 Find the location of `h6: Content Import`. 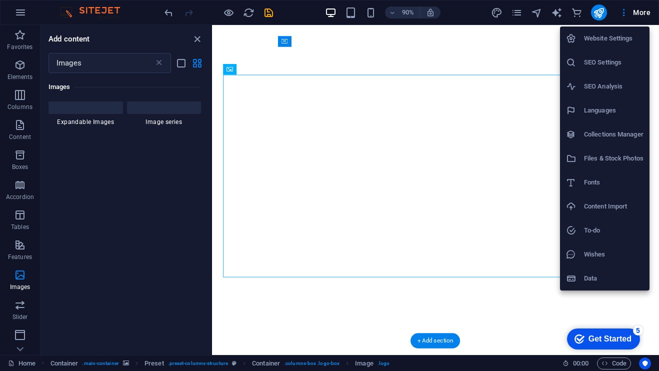

h6: Content Import is located at coordinates (613, 206).